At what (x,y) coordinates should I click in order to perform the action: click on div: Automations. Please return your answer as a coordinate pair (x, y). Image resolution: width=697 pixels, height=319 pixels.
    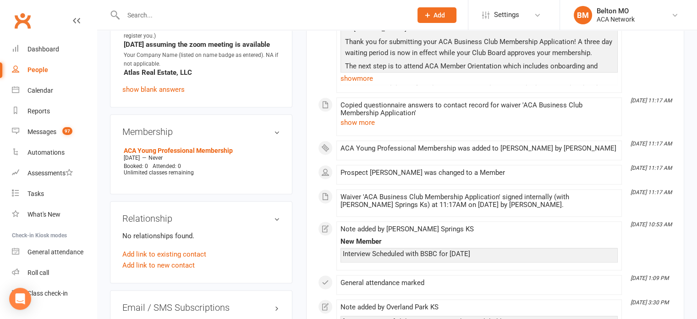
    Looking at the image, I should click on (46, 152).